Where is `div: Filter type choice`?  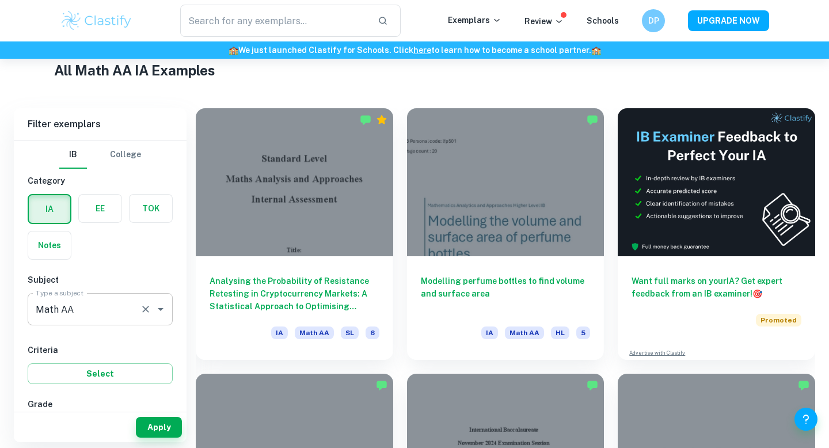
div: Filter type choice is located at coordinates (100, 155).